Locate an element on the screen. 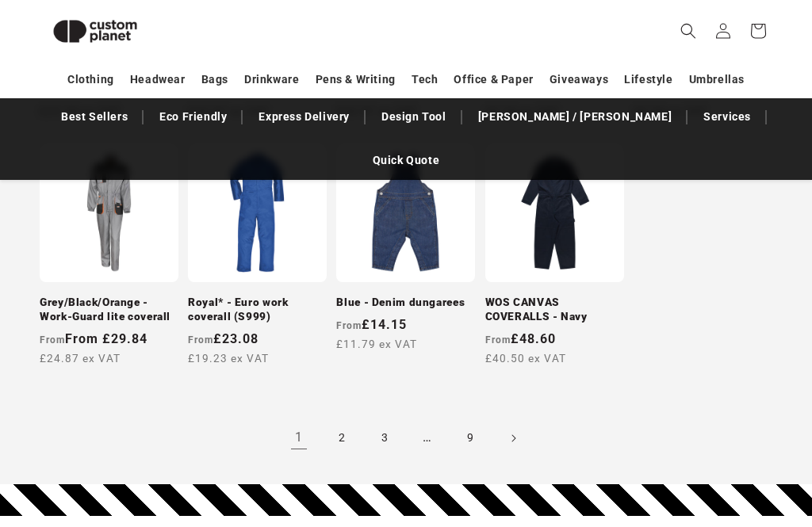  a: Quick Quote is located at coordinates (406, 160).